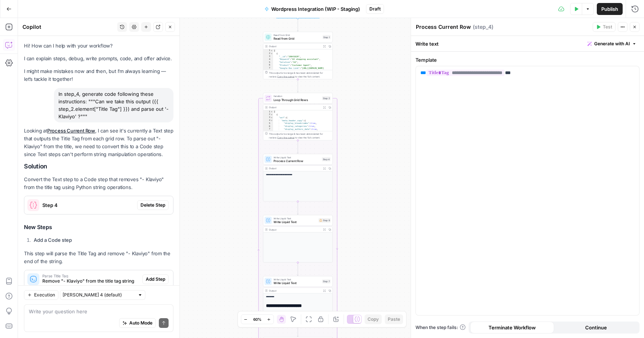  What do you see at coordinates (394, 319) in the screenshot?
I see `span: Paste` at bounding box center [394, 319].